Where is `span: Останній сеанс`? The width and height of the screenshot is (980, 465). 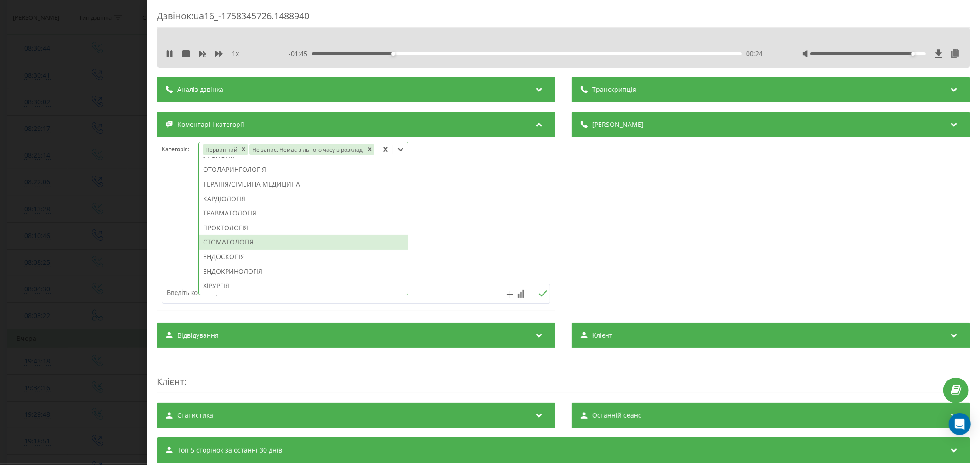
span: Останній сеанс is located at coordinates (616, 416).